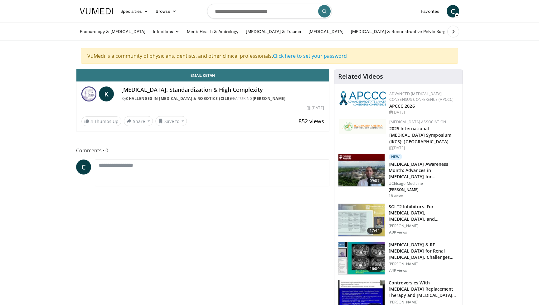  What do you see at coordinates (362, 220) in the screenshot?
I see `img: efb8fdba-0fb1-4741-8d68-2dbd0ad49e71.150x105_q85_crop-smart_upscale.jpg` at bounding box center [362, 220].